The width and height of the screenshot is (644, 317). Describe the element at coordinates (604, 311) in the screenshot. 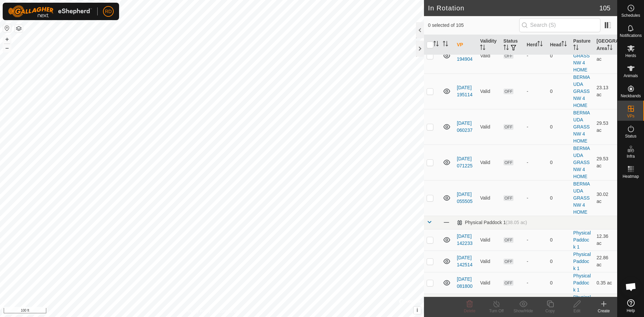

I see `div: Create` at that location.